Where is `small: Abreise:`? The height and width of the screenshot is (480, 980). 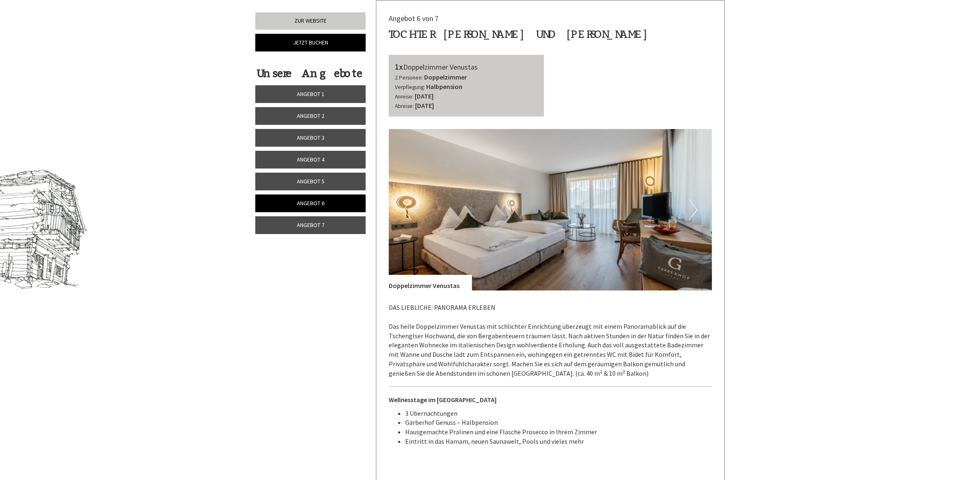 small: Abreise: is located at coordinates (405, 106).